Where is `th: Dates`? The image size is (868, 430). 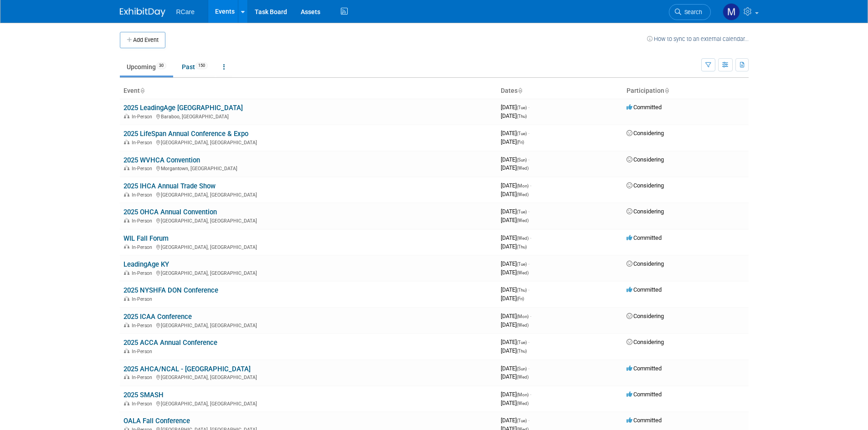 th: Dates is located at coordinates (560, 91).